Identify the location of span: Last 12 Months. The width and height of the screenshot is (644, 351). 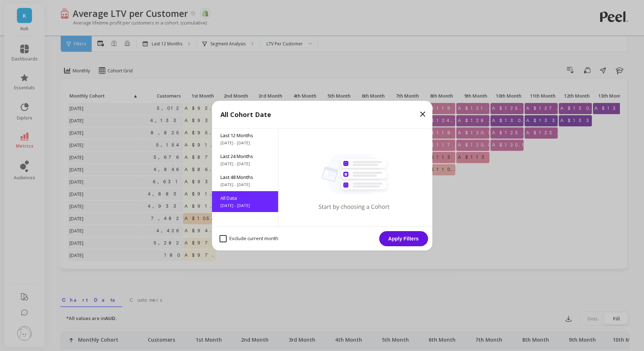
(245, 135).